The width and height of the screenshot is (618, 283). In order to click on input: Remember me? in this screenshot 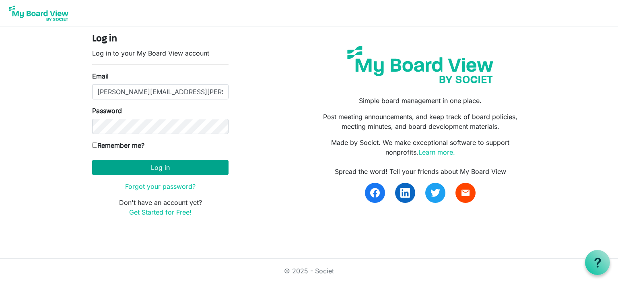, I will do `click(94, 145)`.